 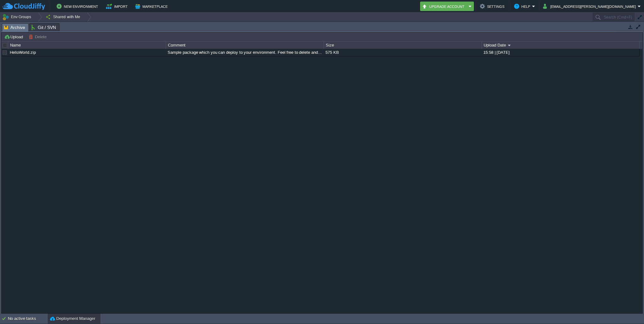 What do you see at coordinates (118, 6) in the screenshot?
I see `button: Import` at bounding box center [118, 6].